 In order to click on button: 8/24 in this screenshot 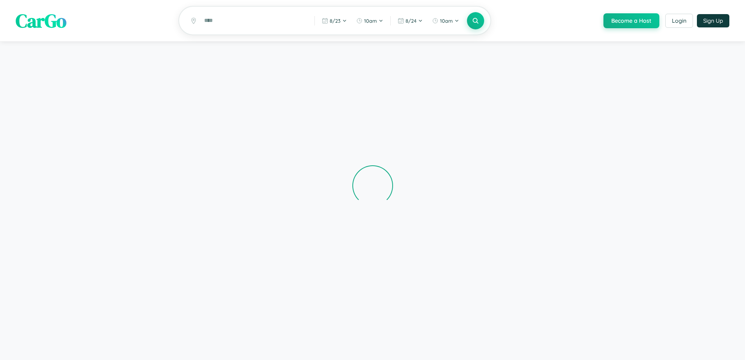, I will do `click(410, 21)`.